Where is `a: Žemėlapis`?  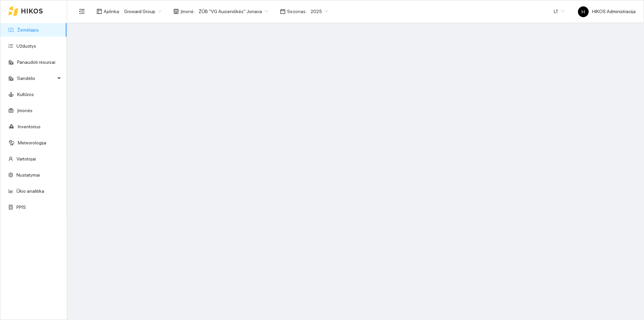 a: Žemėlapis is located at coordinates (28, 30).